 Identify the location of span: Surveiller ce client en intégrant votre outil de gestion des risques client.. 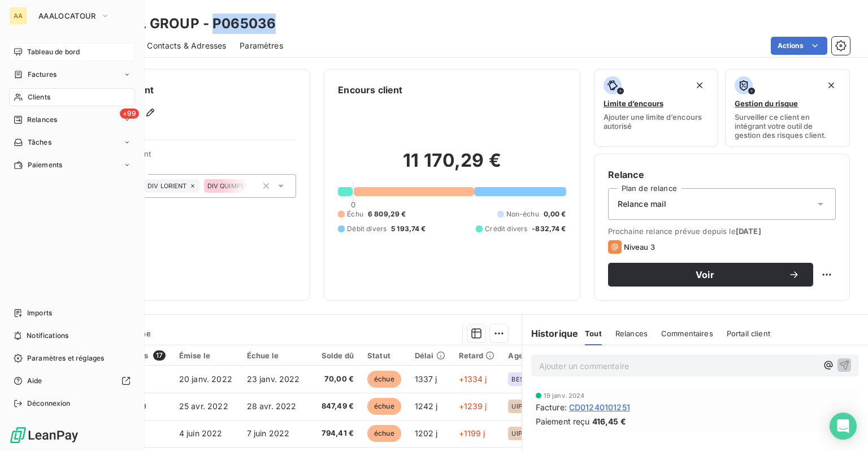
(788, 126).